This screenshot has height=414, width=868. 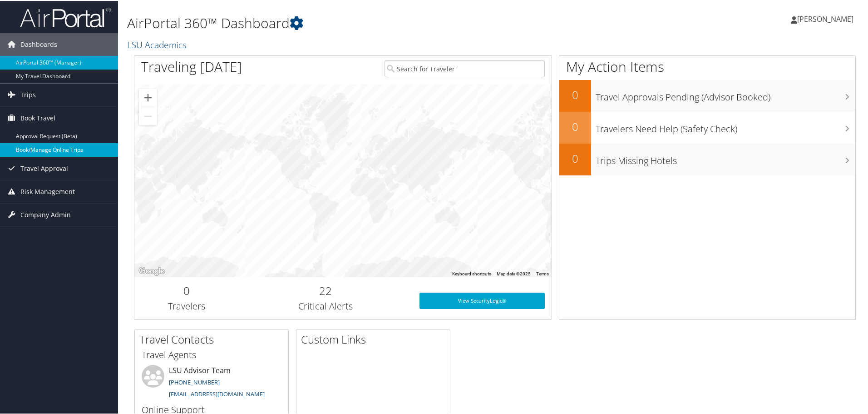 What do you see at coordinates (186, 305) in the screenshot?
I see `h3: Travelers` at bounding box center [186, 305].